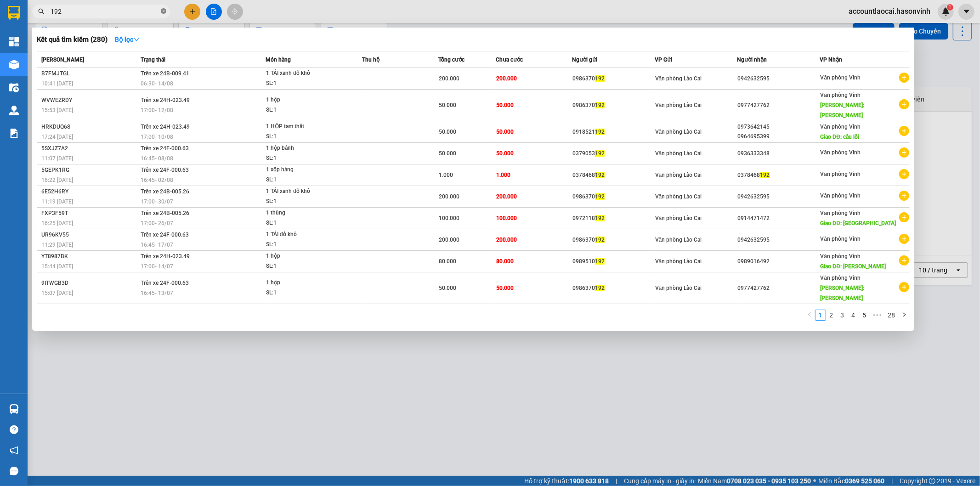 Image resolution: width=980 pixels, height=486 pixels. I want to click on span: 17:00 - 30/07, so click(157, 202).